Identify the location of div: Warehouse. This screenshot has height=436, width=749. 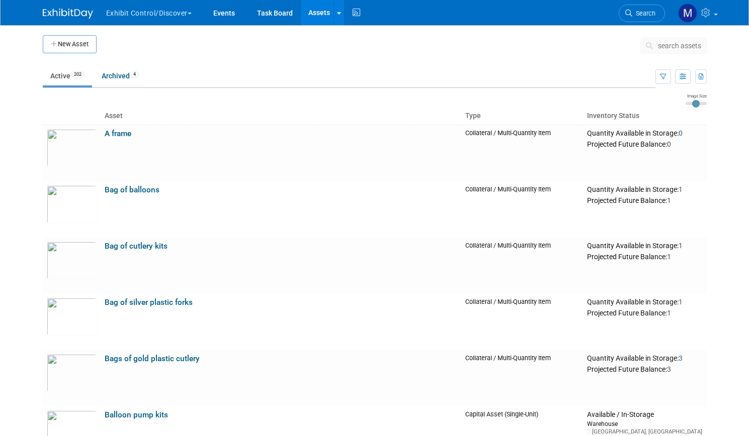
(644, 424).